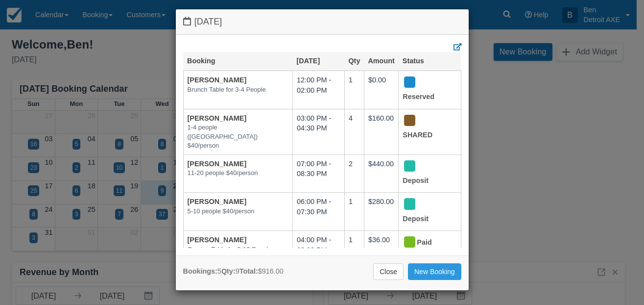 The image size is (644, 305). Describe the element at coordinates (318, 174) in the screenshot. I see `td: 07:00 PM - 08:30 PM` at that location.